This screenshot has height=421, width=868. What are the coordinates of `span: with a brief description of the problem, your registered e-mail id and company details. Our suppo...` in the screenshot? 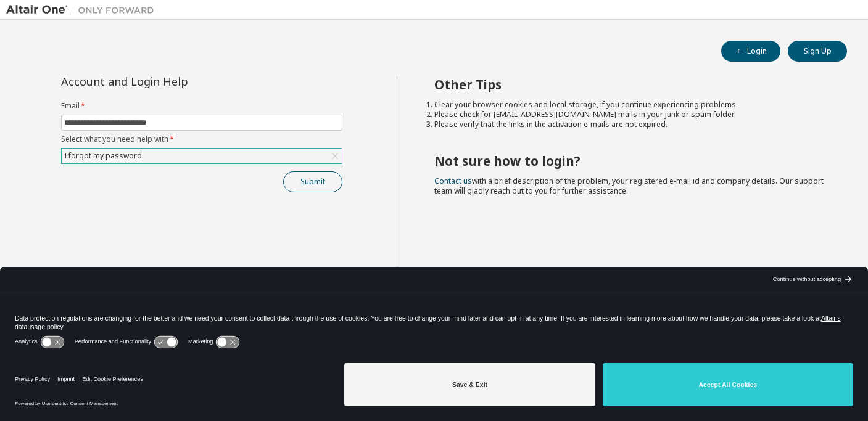 It's located at (628, 186).